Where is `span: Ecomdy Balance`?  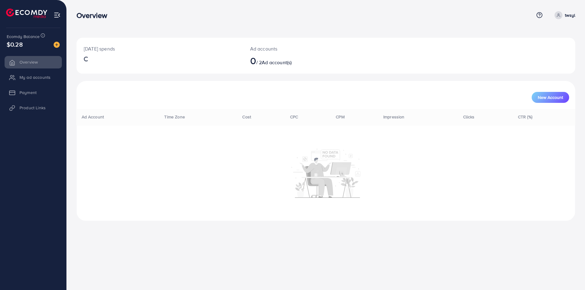
span: Ecomdy Balance is located at coordinates (23, 37).